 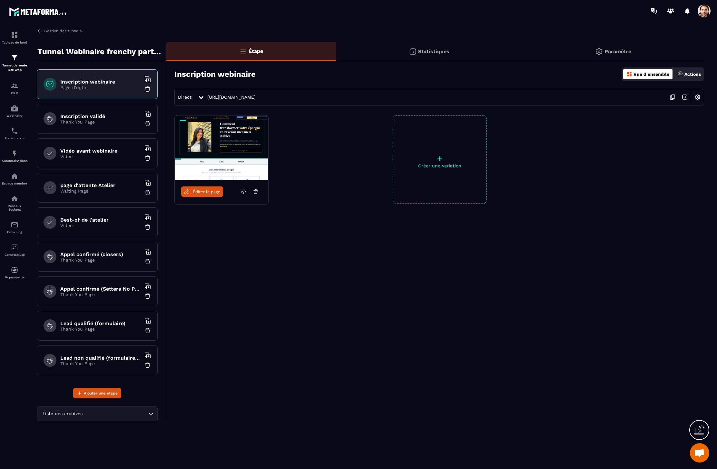 What do you see at coordinates (433, 51) in the screenshot?
I see `p: Statistiques` at bounding box center [433, 51].